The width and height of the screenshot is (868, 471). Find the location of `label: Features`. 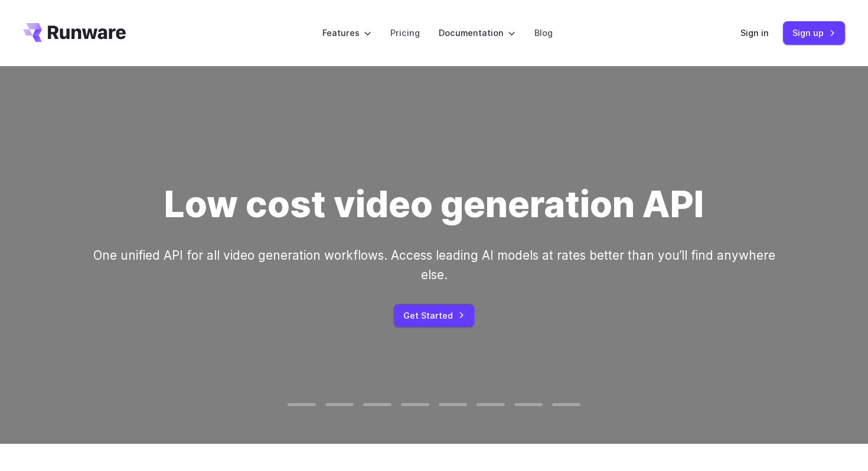

label: Features is located at coordinates (346, 32).